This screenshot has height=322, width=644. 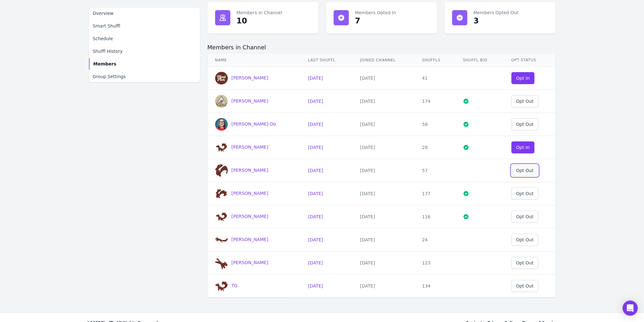 I want to click on dt: Members Opted In, so click(x=392, y=13).